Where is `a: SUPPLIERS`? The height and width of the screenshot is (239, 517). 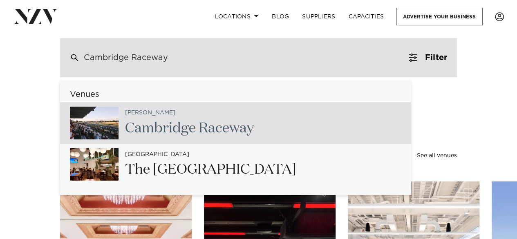
a: SUPPLIERS is located at coordinates (318, 16).